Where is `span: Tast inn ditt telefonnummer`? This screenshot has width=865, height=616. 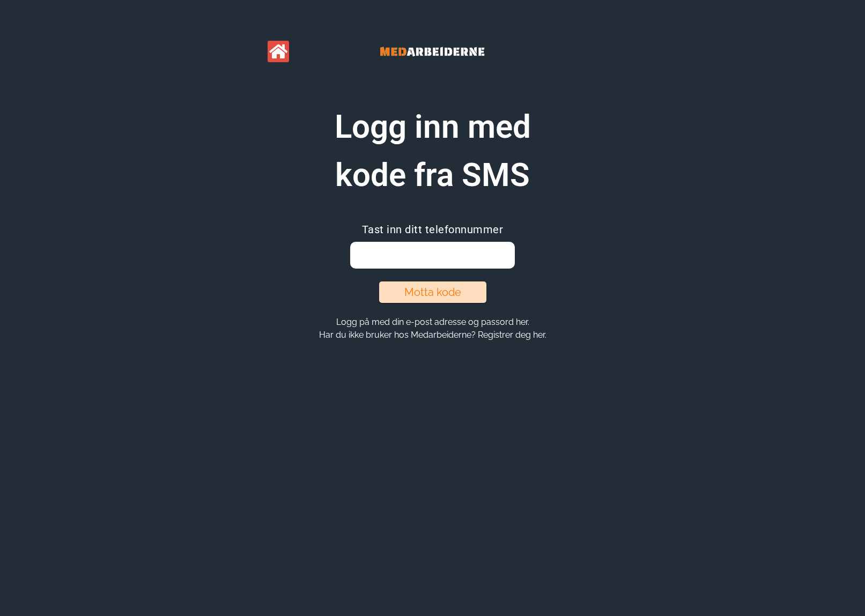 span: Tast inn ditt telefonnummer is located at coordinates (433, 229).